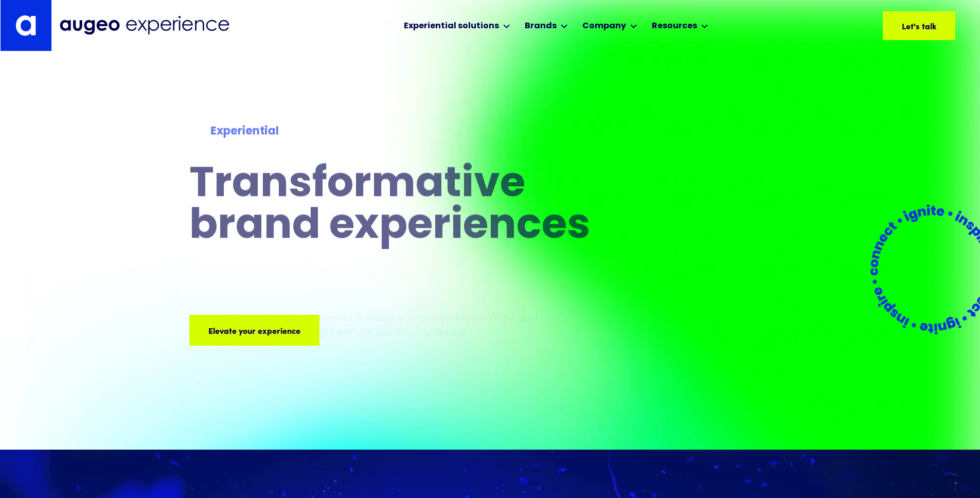 Image resolution: width=980 pixels, height=498 pixels. What do you see at coordinates (366, 325) in the screenshot?
I see `p: Impactful meetings and events fueled by strategy, technology and data insights to ignite engageme...` at bounding box center [366, 325].